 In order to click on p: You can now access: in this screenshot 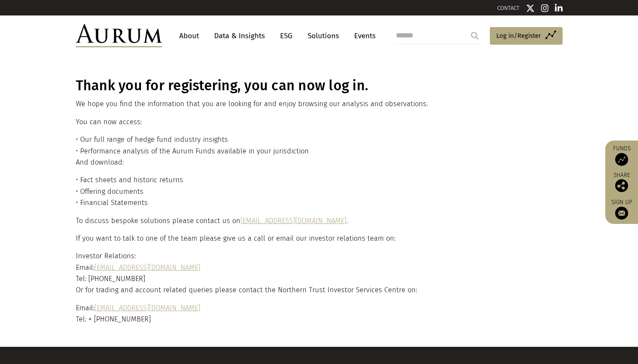, I will do `click(318, 122)`.